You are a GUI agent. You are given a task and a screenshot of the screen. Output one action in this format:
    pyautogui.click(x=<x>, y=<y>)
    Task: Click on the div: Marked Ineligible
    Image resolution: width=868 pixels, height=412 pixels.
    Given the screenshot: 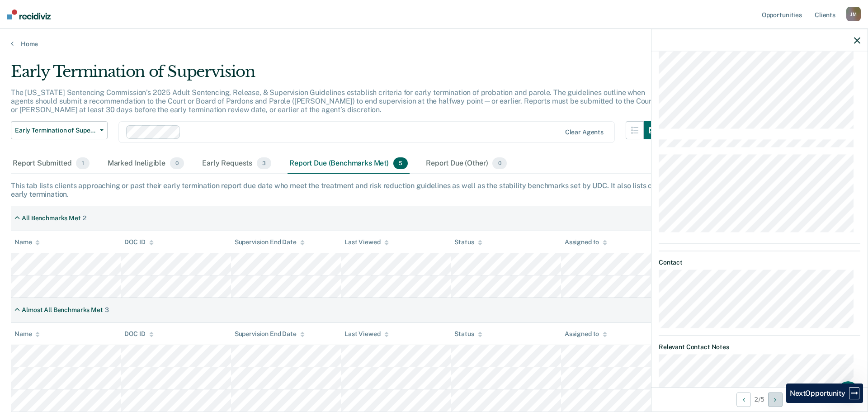 What is the action you would take?
    pyautogui.click(x=146, y=163)
    